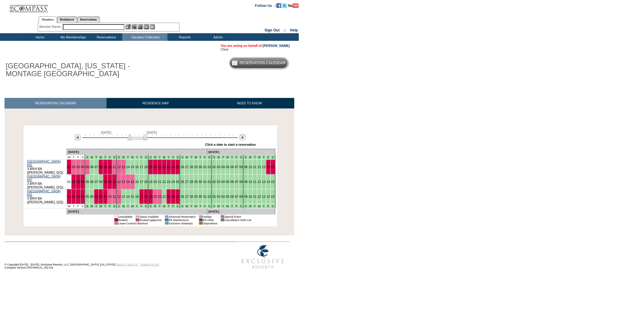 Image resolution: width=644 pixels, height=319 pixels. What do you see at coordinates (182, 217) in the screenshot?
I see `td: Advanced Reservation` at bounding box center [182, 217].